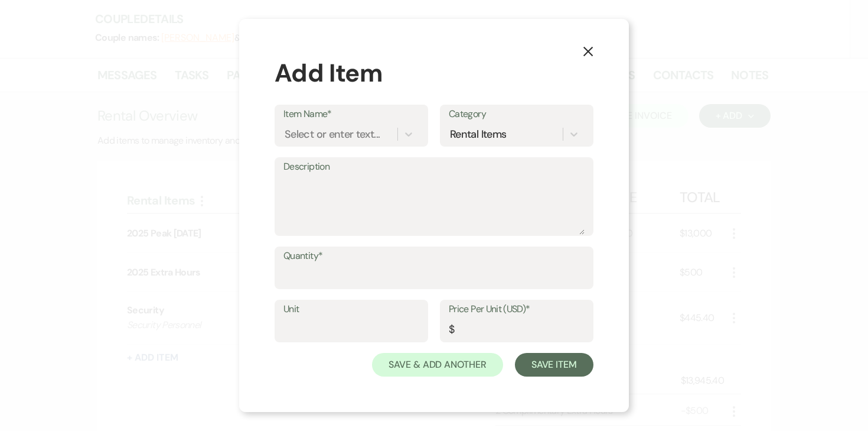 This screenshot has width=868, height=431. What do you see at coordinates (437, 365) in the screenshot?
I see `button: Save & Add Another` at bounding box center [437, 365].